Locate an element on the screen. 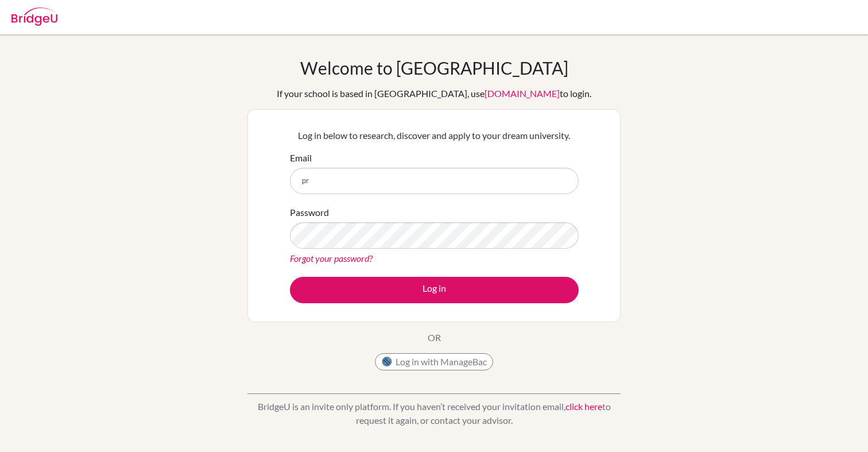 This screenshot has width=868, height=452. p: Log in below to research, discover and apply to your dream university. is located at coordinates (434, 136).